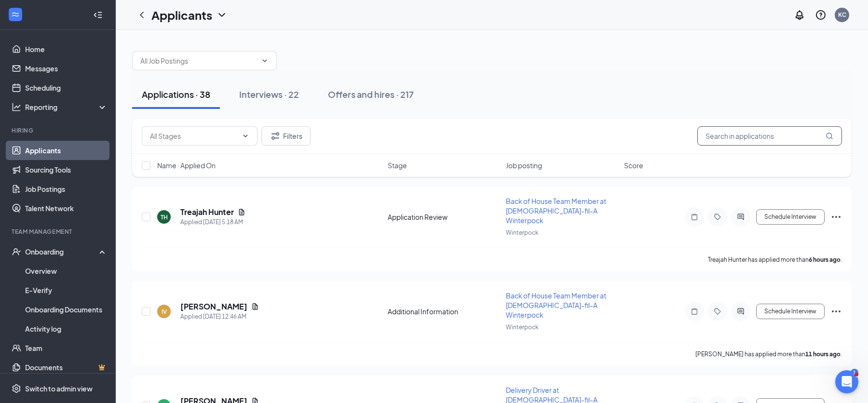 This screenshot has width=868, height=403. I want to click on a: Sourcing Tools, so click(66, 170).